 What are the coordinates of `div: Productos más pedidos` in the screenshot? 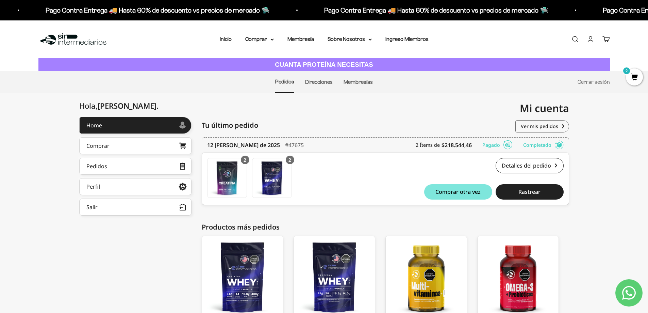 It's located at (385, 227).